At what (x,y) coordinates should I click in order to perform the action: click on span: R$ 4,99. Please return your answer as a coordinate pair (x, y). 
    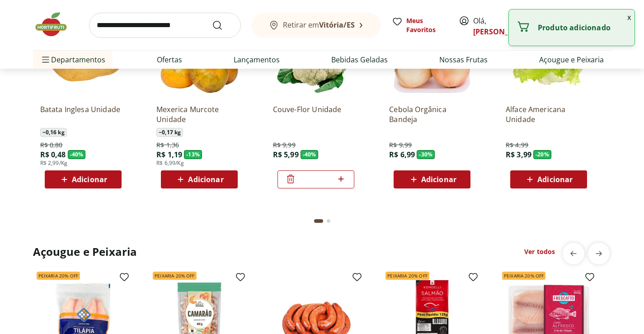
    Looking at the image, I should click on (517, 145).